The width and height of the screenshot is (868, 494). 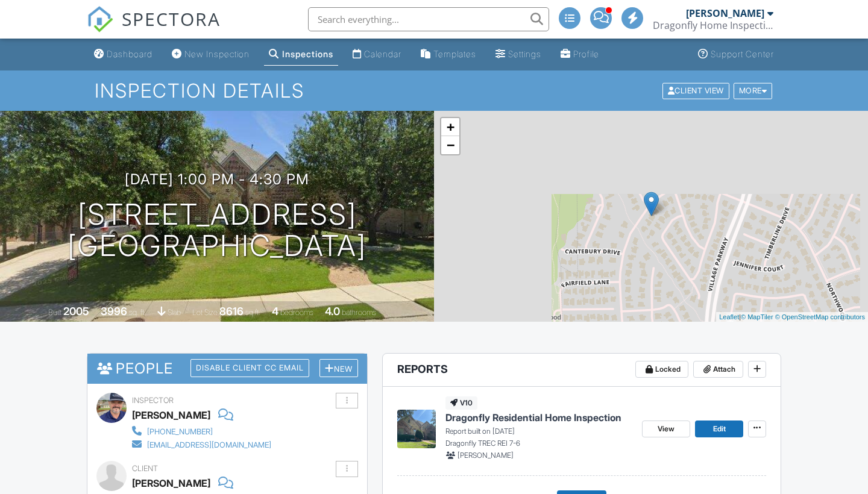 What do you see at coordinates (153, 29) in the screenshot?
I see `a: SPECTORA` at bounding box center [153, 29].